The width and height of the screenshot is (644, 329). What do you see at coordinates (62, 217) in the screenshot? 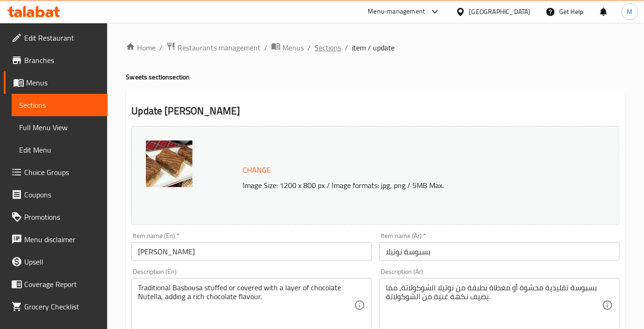
I see `span: Promotions` at bounding box center [62, 217].